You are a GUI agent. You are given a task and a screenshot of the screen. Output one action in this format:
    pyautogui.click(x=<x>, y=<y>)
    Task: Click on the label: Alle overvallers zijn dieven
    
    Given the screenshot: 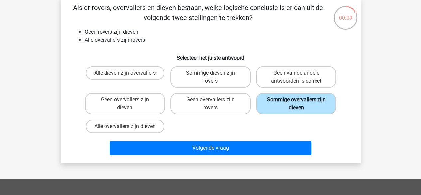 What is the action you would take?
    pyautogui.click(x=125, y=126)
    